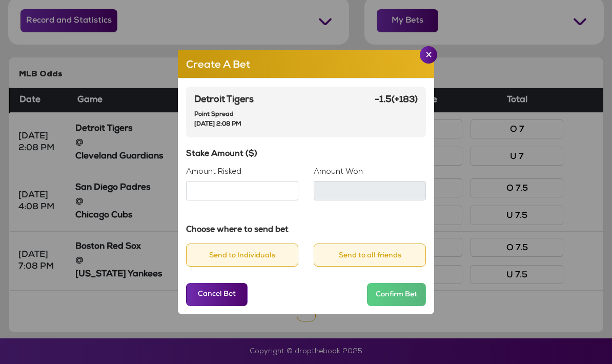 Image resolution: width=612 pixels, height=364 pixels. I want to click on button: Close, so click(429, 55).